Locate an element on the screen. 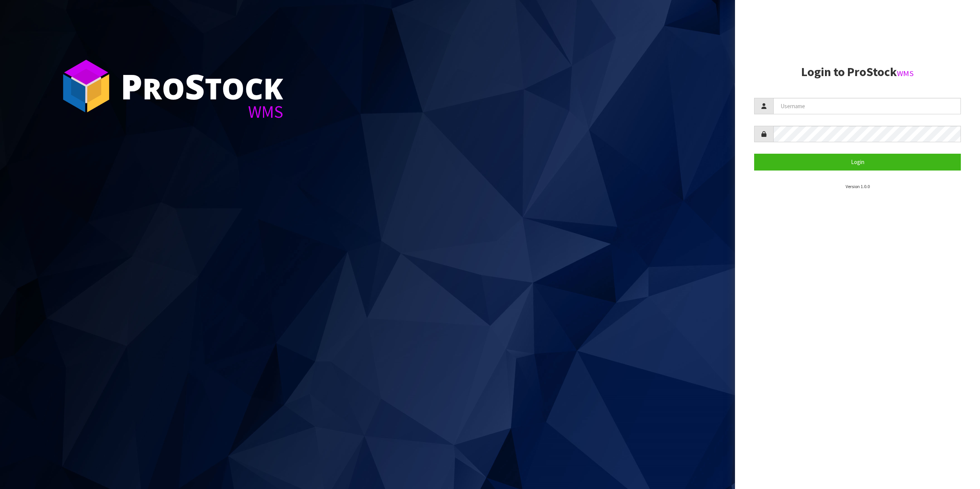 The width and height of the screenshot is (980, 489). input: Username is located at coordinates (867, 106).